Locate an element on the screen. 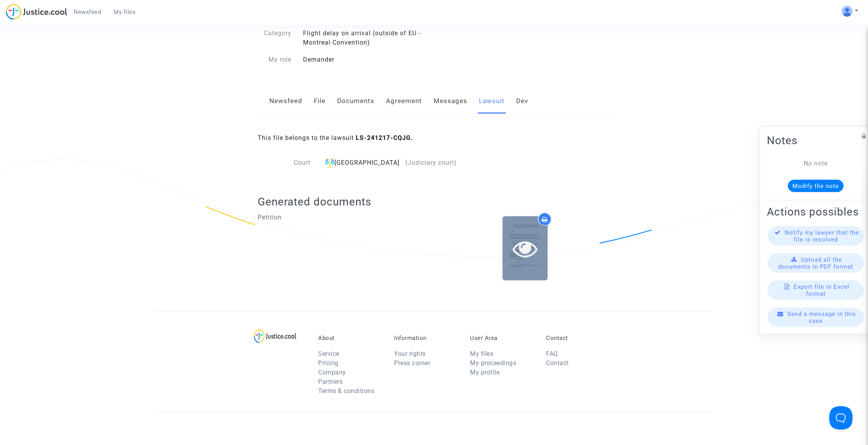  div: Flight delay on arrival (outside of EU - Montreal Convention) is located at coordinates (366, 38).